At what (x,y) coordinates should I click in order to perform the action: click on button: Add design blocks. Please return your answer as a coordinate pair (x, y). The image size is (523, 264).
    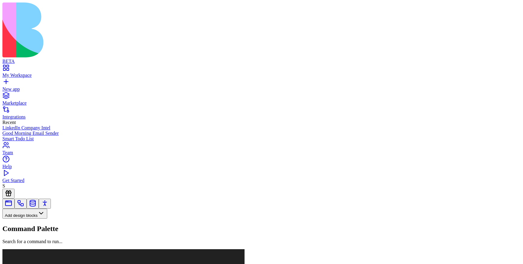
    Looking at the image, I should click on (25, 214).